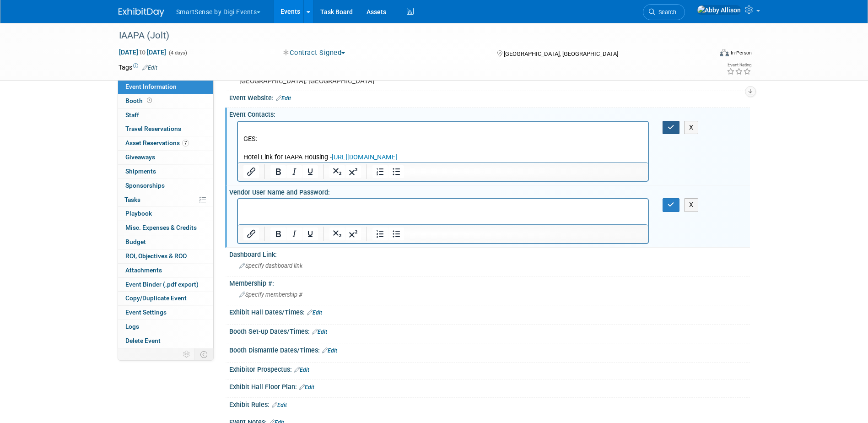  I want to click on a: Budget, so click(165, 242).